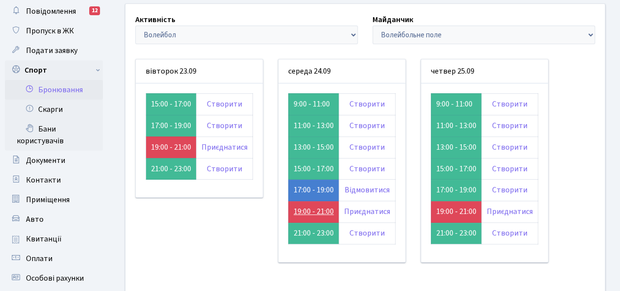 The width and height of the screenshot is (620, 291). What do you see at coordinates (95, 11) in the screenshot?
I see `div: 12` at bounding box center [95, 11].